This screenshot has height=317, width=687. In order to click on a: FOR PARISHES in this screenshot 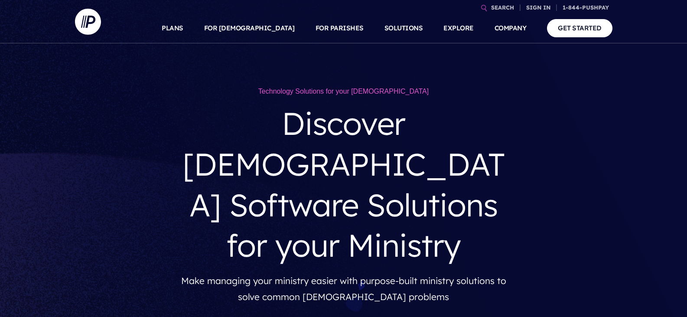, I will do `click(339, 28)`.